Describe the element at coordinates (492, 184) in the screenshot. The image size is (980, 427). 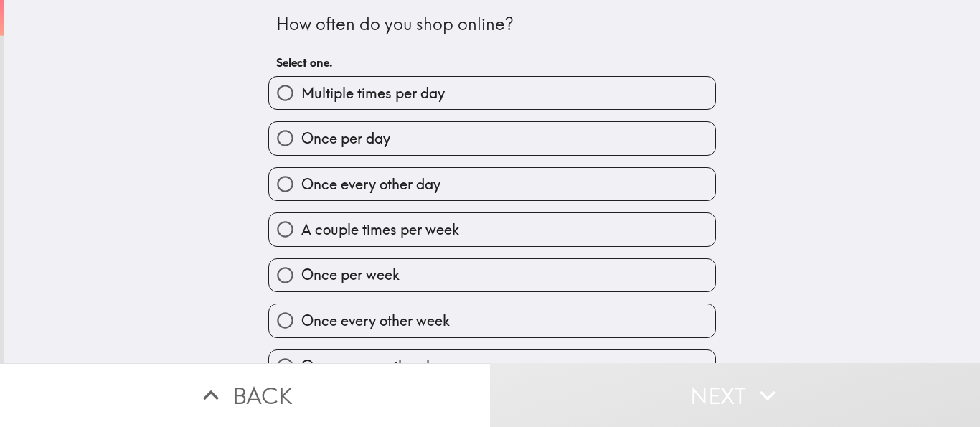
I see `button: Once every other day` at that location.